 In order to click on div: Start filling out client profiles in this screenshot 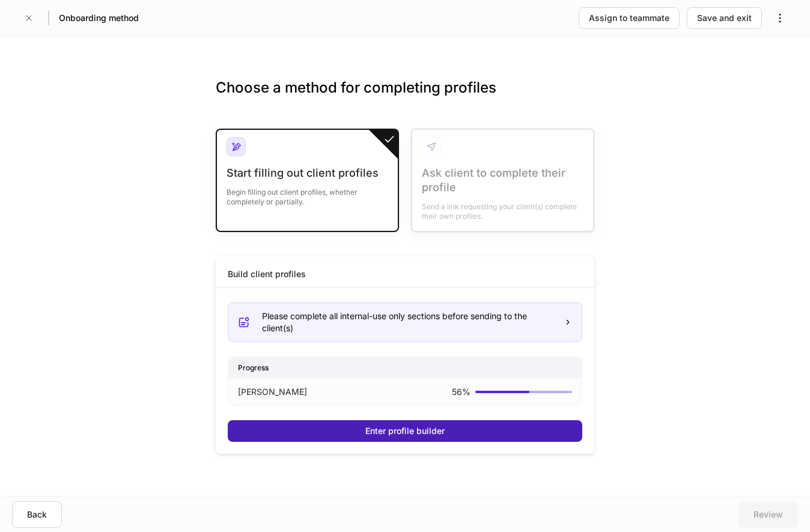, I will do `click(307, 173)`.